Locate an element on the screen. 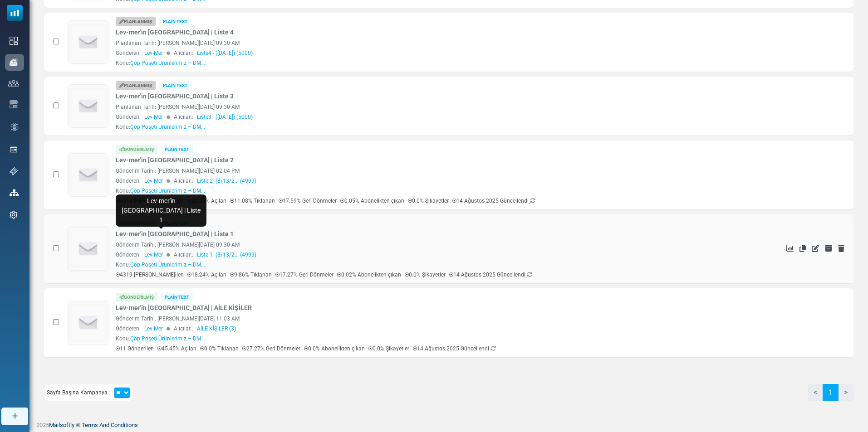 This screenshot has width=868, height=432. a: İstatistikleri Gör is located at coordinates (790, 248).